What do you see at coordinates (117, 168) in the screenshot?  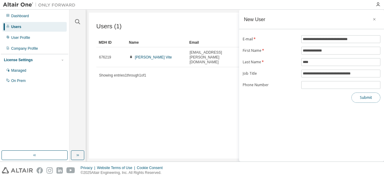 I see `div: Website Terms of Use` at bounding box center [117, 168].